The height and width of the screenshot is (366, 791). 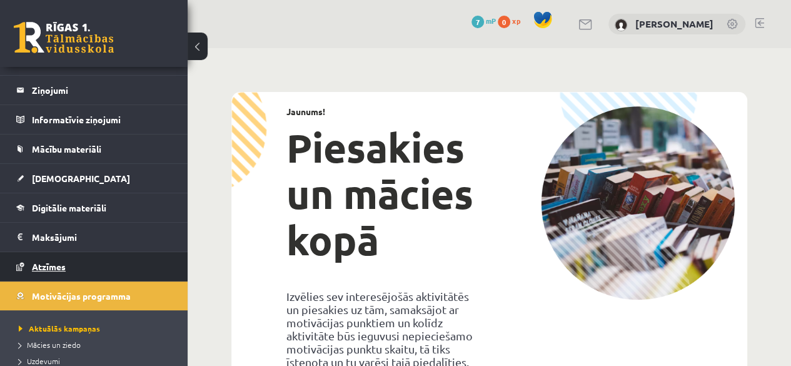 I want to click on span: Motivācijas programma, so click(x=81, y=296).